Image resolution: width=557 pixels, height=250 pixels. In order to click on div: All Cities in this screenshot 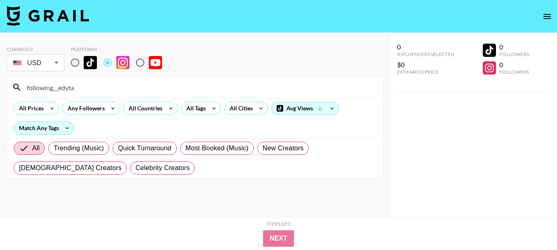, I will do `click(240, 108)`.